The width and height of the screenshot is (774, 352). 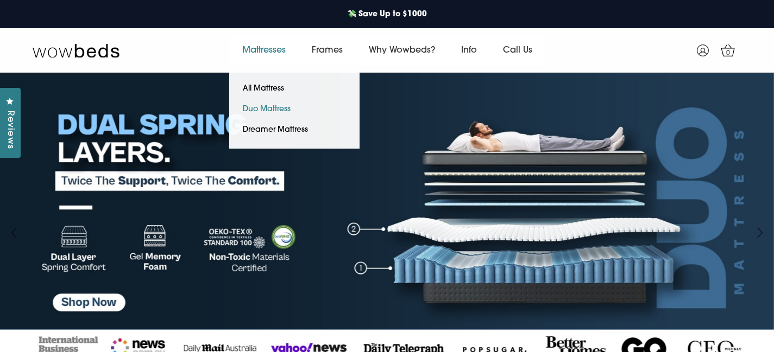 What do you see at coordinates (264, 51) in the screenshot?
I see `a: Mattresses` at bounding box center [264, 51].